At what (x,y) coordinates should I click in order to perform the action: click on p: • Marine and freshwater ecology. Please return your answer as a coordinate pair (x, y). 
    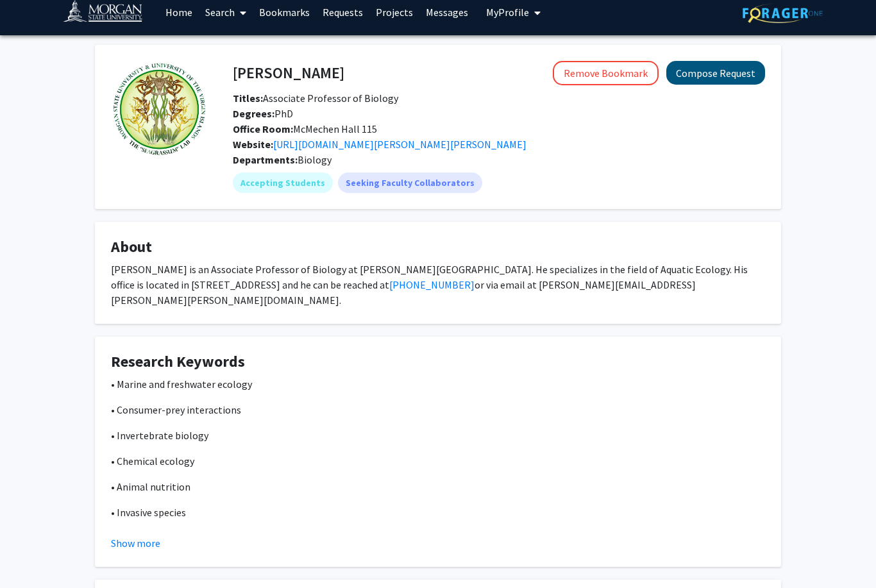
    Looking at the image, I should click on (438, 384).